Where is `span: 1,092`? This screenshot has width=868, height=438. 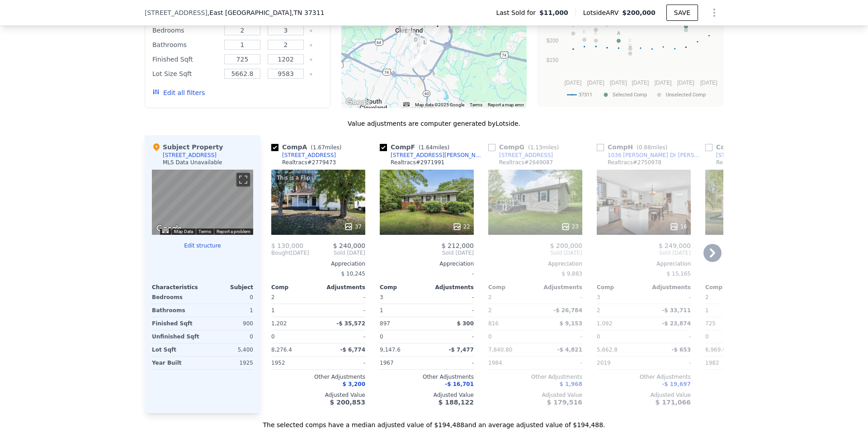
span: 1,092 is located at coordinates (604, 323).